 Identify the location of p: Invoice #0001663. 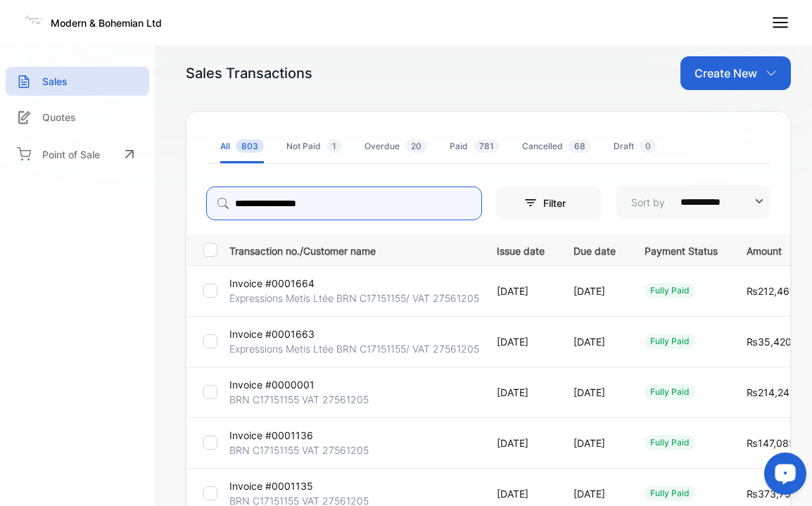
(272, 333).